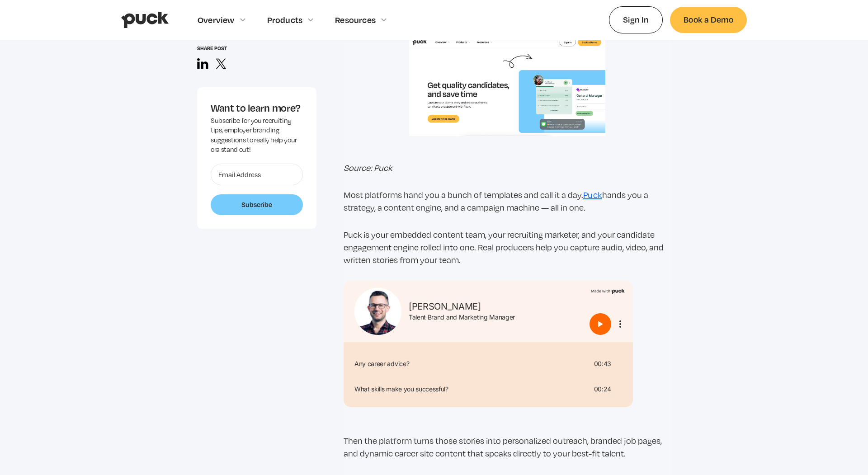 The image size is (868, 475). What do you see at coordinates (378, 311) in the screenshot?
I see `img: Matt Eyre headshot` at bounding box center [378, 311].